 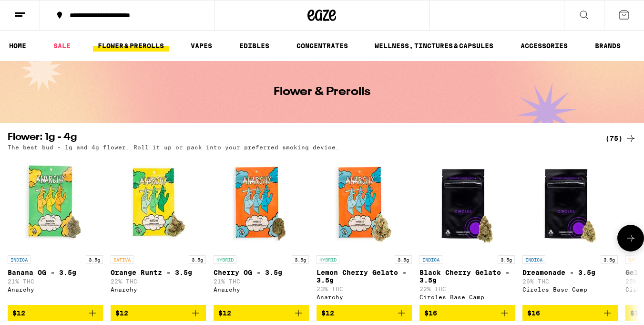 I want to click on a: EDIBLES, so click(x=254, y=46).